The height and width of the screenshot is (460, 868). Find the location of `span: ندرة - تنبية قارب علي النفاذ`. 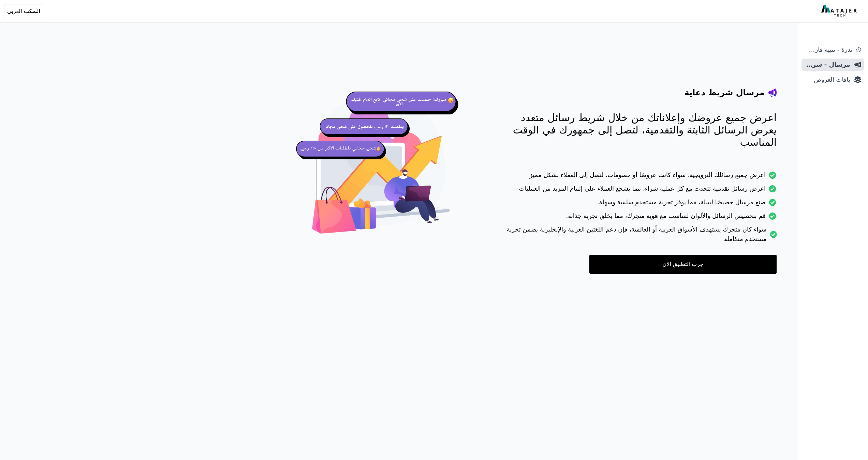

span: ندرة - تنبية قارب علي النفاذ is located at coordinates (828, 49).